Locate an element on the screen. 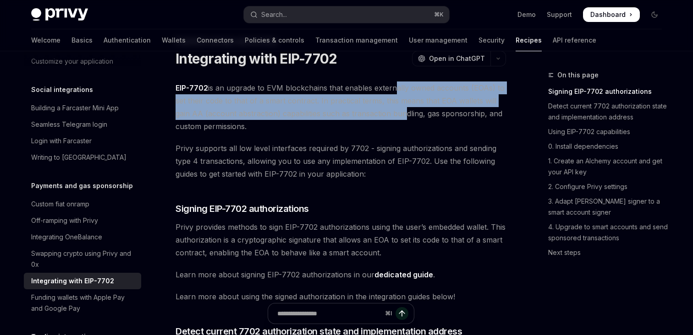 The image size is (693, 335). div: Integrating OneBalance is located at coordinates (66, 237).